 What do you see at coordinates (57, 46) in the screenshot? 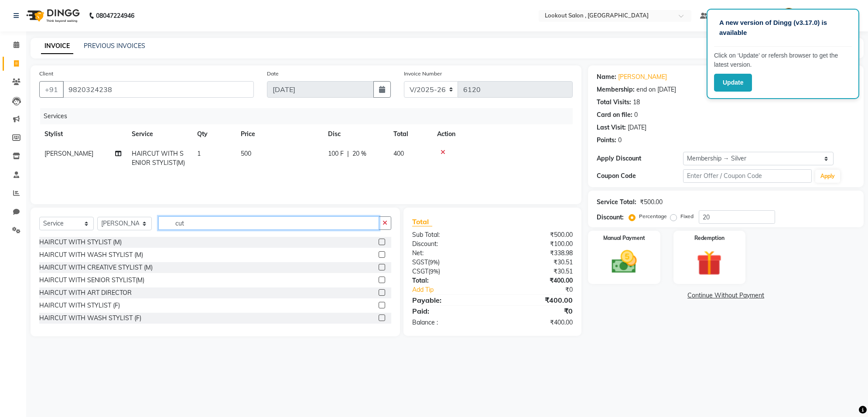
I see `a: INVOICE` at bounding box center [57, 46].